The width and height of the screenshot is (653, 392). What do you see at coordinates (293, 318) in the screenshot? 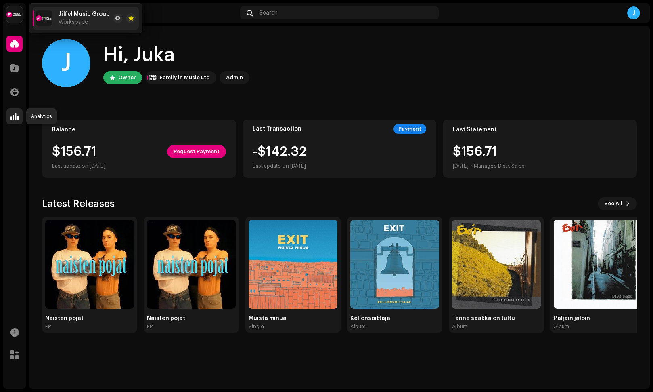
I see `div: Muista minua` at bounding box center [293, 318].